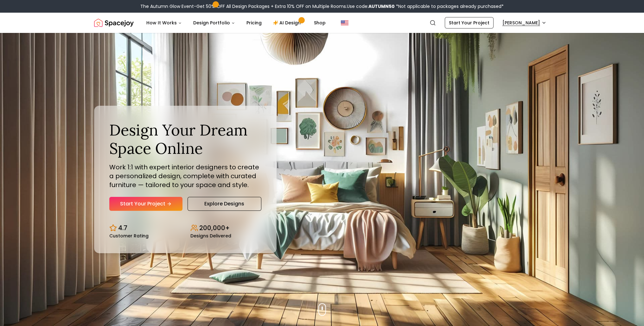 The width and height of the screenshot is (644, 326). Describe the element at coordinates (224, 204) in the screenshot. I see `a: Explore Designs` at that location.